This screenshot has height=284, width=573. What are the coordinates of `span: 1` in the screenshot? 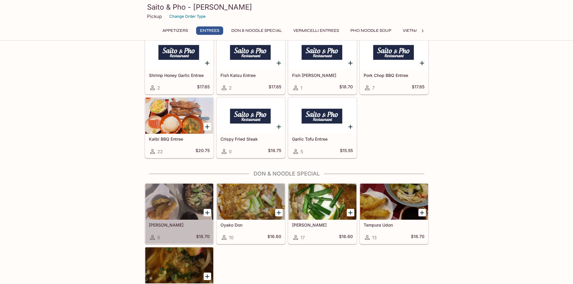 It's located at (301, 88).